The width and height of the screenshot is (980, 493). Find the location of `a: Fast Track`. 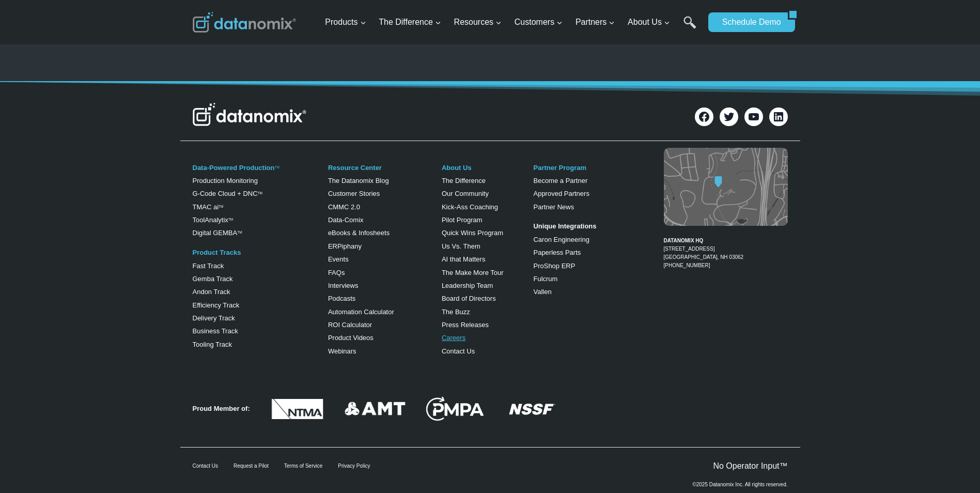

a: Fast Track is located at coordinates (208, 265).